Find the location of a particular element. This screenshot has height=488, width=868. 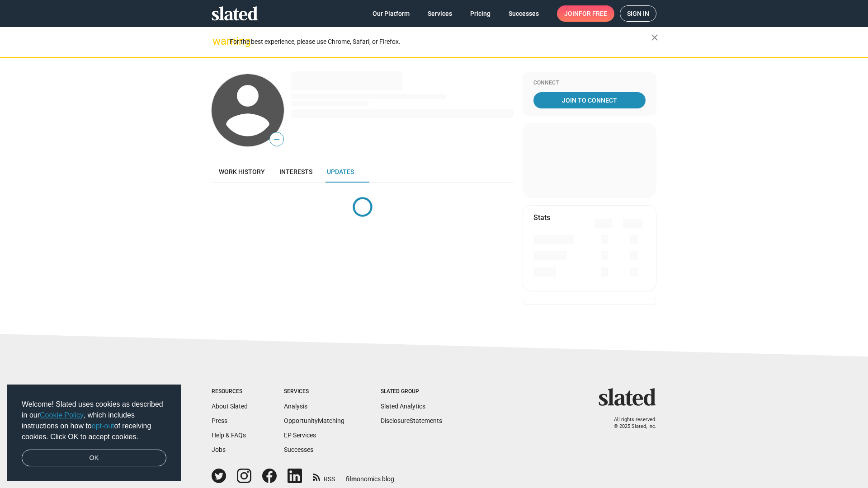

div: Slated Group is located at coordinates (411, 392).